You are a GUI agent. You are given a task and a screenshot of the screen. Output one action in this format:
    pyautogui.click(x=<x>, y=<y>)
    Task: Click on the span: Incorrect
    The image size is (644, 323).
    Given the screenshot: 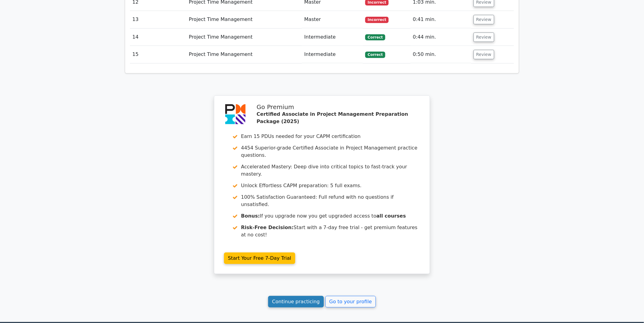 What is the action you would take?
    pyautogui.click(x=377, y=20)
    